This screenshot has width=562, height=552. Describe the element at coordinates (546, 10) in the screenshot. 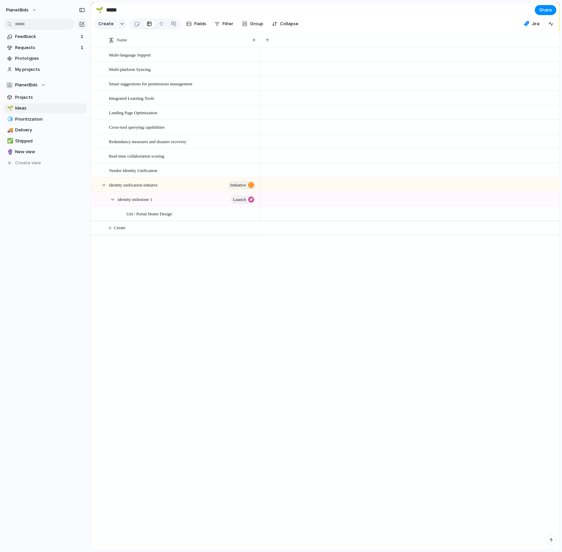

I see `span: Share` at that location.